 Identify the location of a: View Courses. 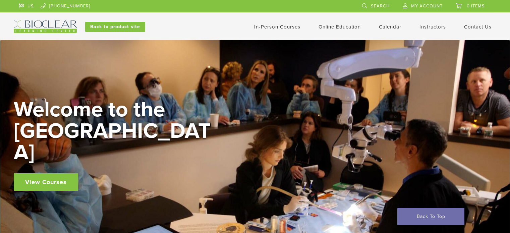
(46, 182).